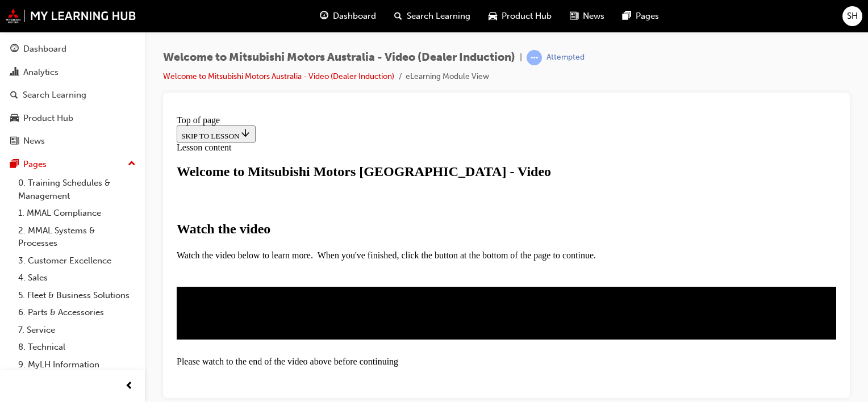 This screenshot has width=868, height=402. I want to click on a: News, so click(72, 141).